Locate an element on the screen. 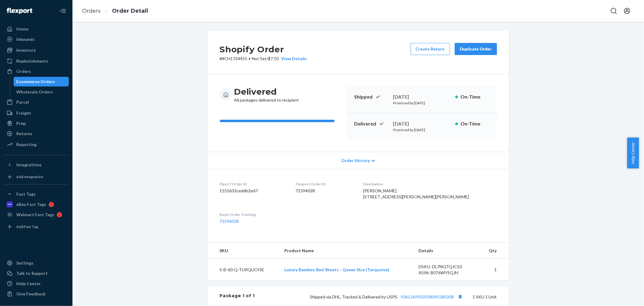 This screenshot has height=306, width=644. button: Give Feedback is located at coordinates (36, 294).